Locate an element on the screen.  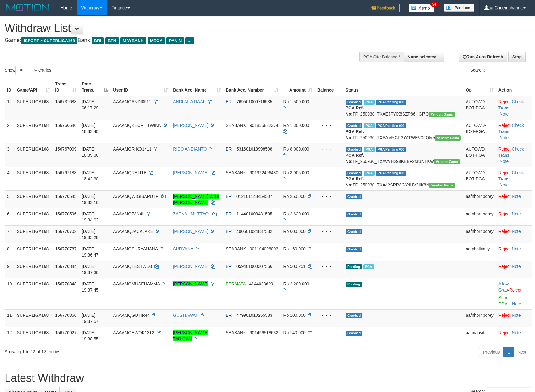
span: 156770848 is located at coordinates (66, 284).